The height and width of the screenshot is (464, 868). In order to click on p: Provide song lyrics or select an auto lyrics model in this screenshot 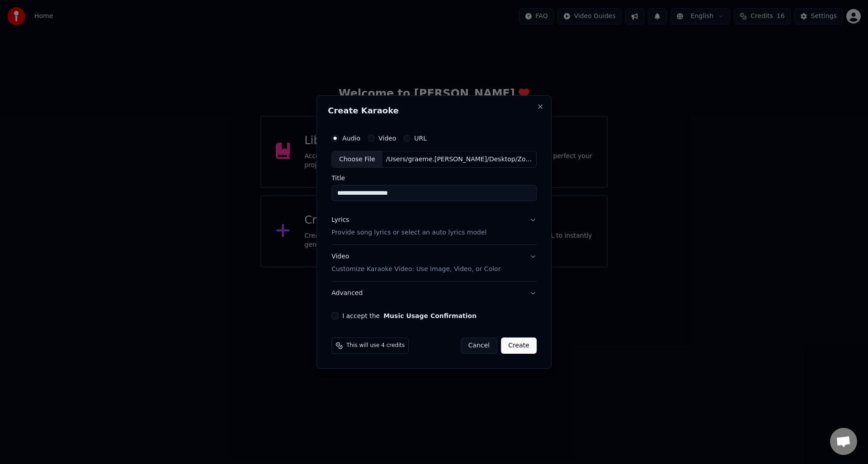, I will do `click(408, 233)`.